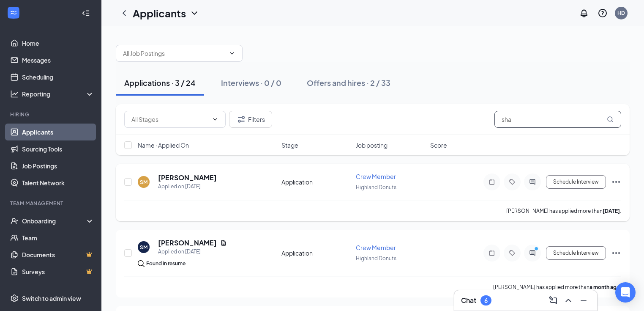  I want to click on a: DocumentsCrown, so click(58, 255).